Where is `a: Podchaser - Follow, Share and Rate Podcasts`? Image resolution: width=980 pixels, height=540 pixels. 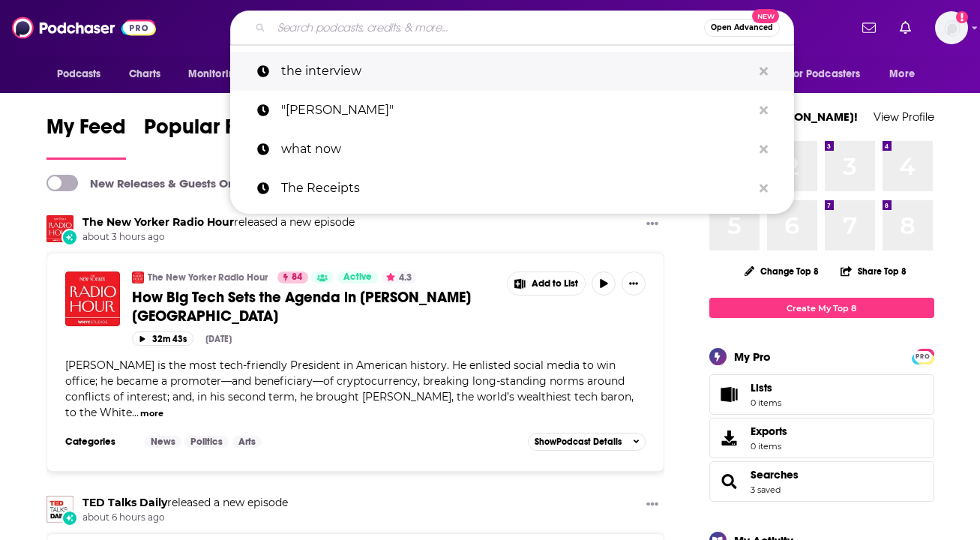 a: Podchaser - Follow, Share and Rate Podcasts is located at coordinates (84, 28).